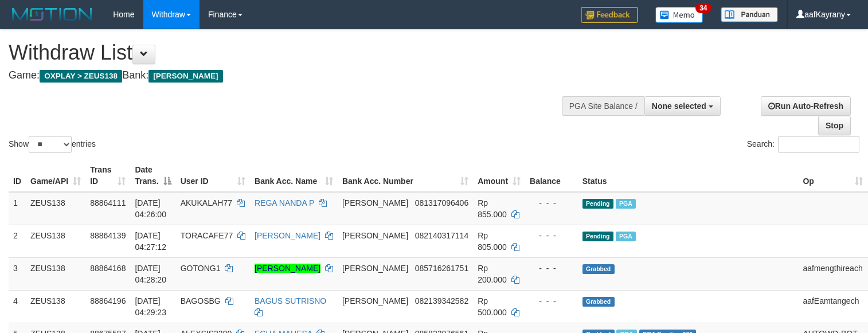  What do you see at coordinates (207, 236) in the screenshot?
I see `span: TORACAFE77` at bounding box center [207, 236].